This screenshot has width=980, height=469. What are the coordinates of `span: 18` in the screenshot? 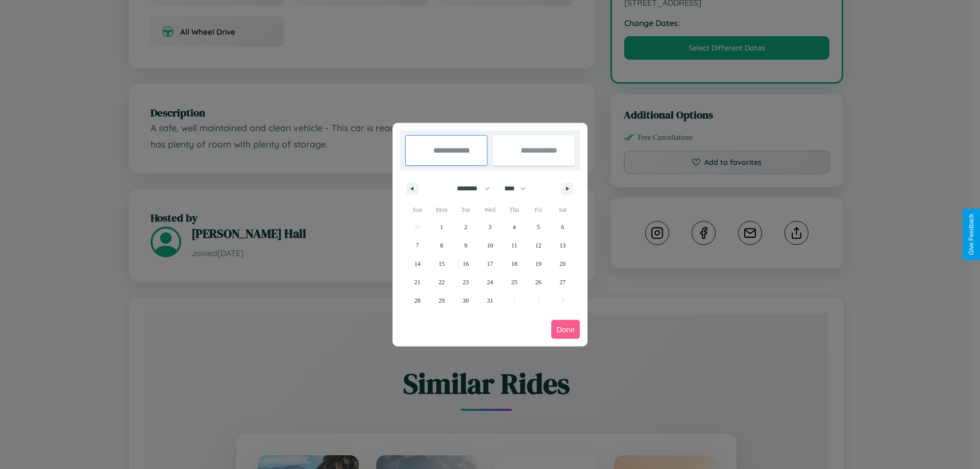 It's located at (514, 264).